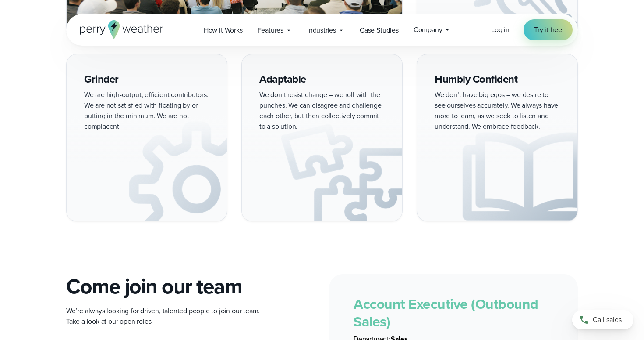 This screenshot has height=340, width=644. What do you see at coordinates (223, 30) in the screenshot?
I see `a: How it Works` at bounding box center [223, 30].